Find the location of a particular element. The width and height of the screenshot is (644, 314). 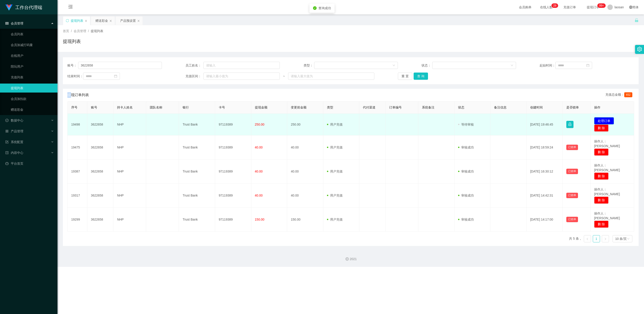

i: 图标: global is located at coordinates (631, 7).